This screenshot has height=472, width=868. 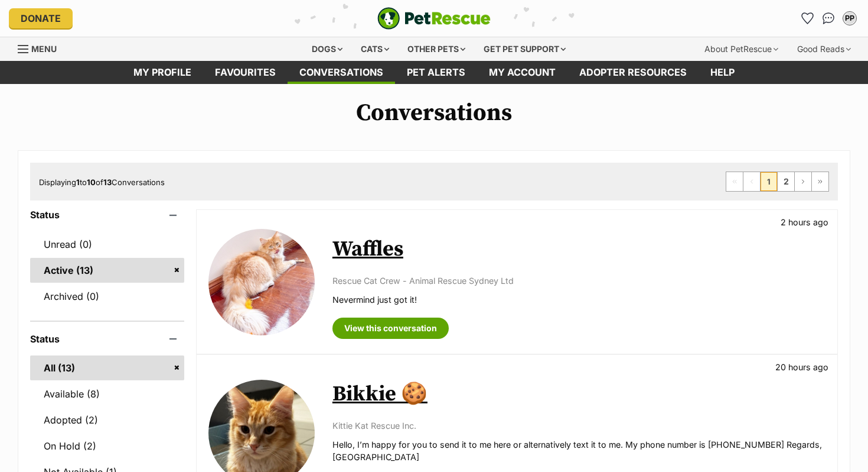 I want to click on a: Donate, so click(x=41, y=18).